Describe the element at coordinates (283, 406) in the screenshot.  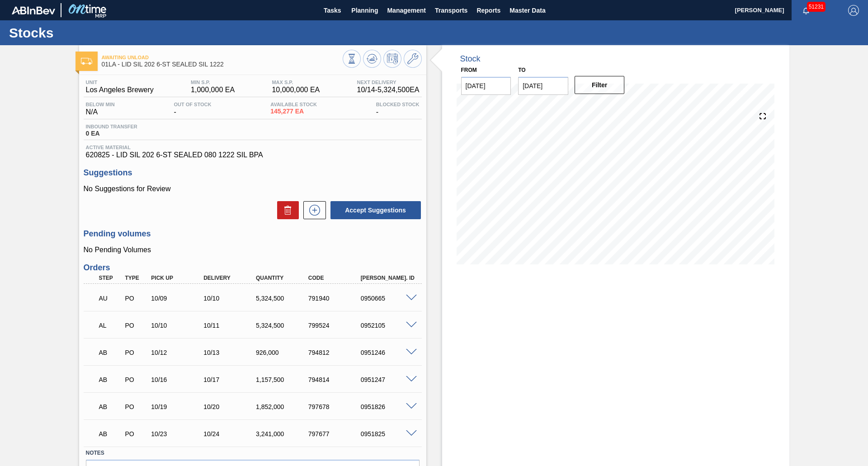
I see `div: 1,852,000` at that location.